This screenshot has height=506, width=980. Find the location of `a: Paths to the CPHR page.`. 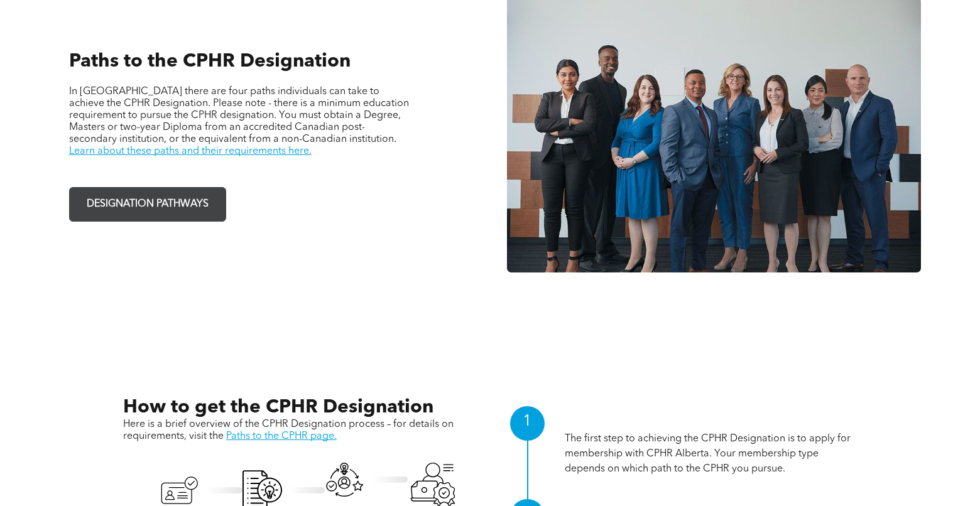

a: Paths to the CPHR page. is located at coordinates (282, 436).